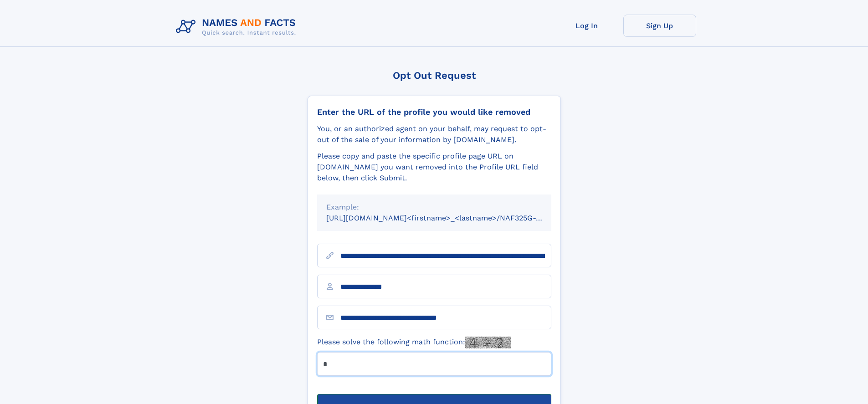 The width and height of the screenshot is (868, 404). What do you see at coordinates (434, 207) in the screenshot?
I see `div: Example:` at bounding box center [434, 207].